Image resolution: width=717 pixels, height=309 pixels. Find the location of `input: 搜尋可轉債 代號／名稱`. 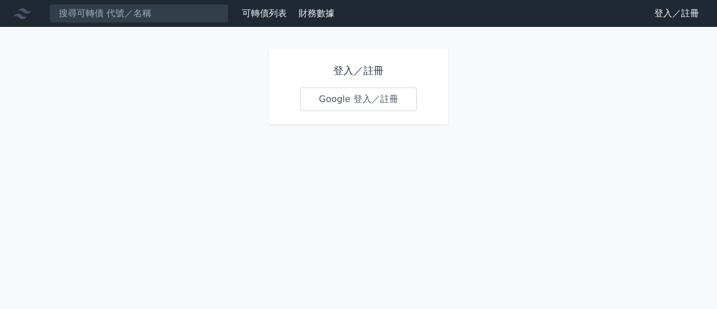

input: 搜尋可轉債 代號／名稱 is located at coordinates (139, 13).